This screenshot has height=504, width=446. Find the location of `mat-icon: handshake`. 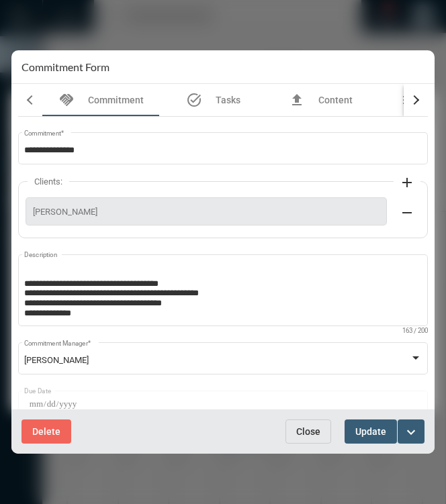

mat-icon: handshake is located at coordinates (66, 100).